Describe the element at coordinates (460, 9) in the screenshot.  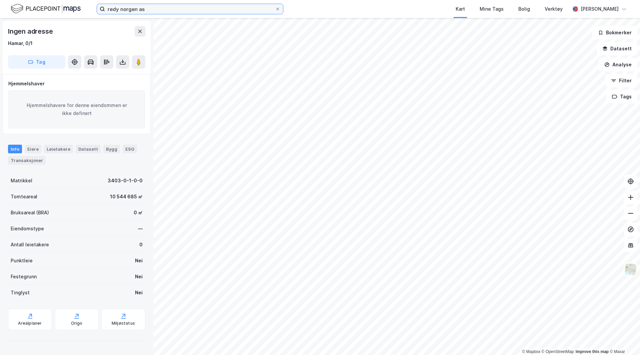
I see `div: Kart` at that location.